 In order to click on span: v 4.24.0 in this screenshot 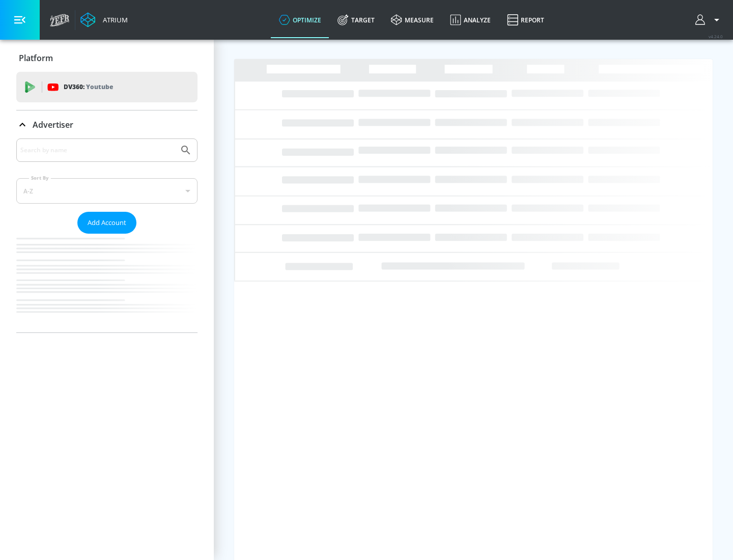, I will do `click(715, 36)`.